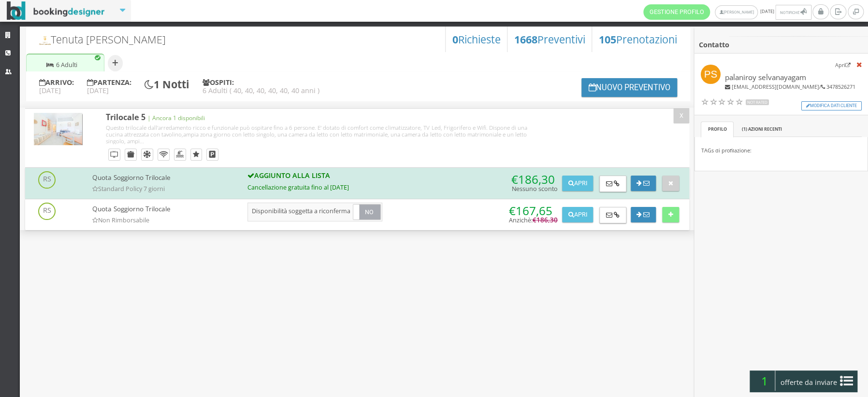 This screenshot has width=868, height=397. I want to click on img: BookingDesigner.com, so click(56, 11).